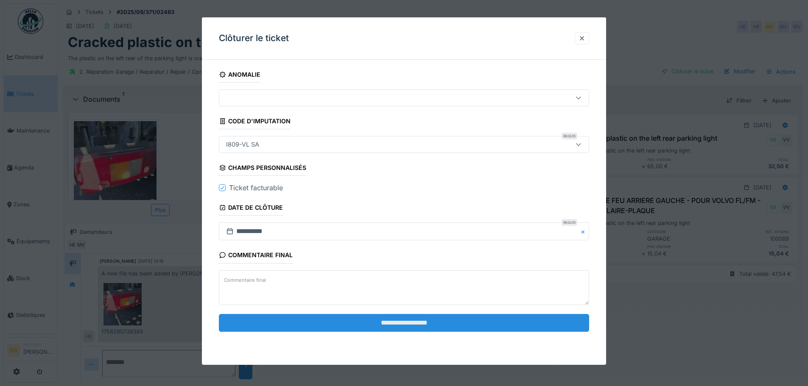 The image size is (808, 386). Describe the element at coordinates (256, 188) in the screenshot. I see `div: Ticket facturable` at that location.